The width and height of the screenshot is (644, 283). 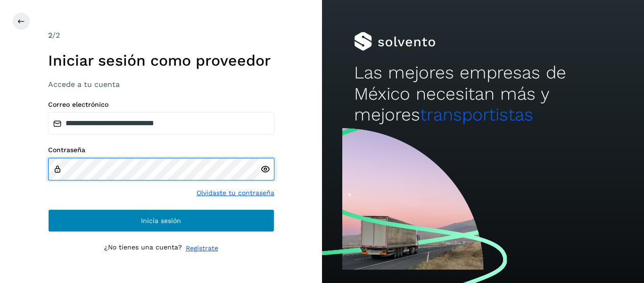 What do you see at coordinates (161, 35) in the screenshot?
I see `div: /2` at bounding box center [161, 35].